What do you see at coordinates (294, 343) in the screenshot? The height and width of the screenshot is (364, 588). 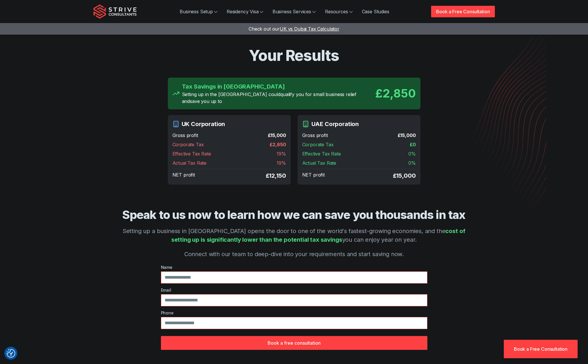 I see `button: Book a free consultation` at bounding box center [294, 343].